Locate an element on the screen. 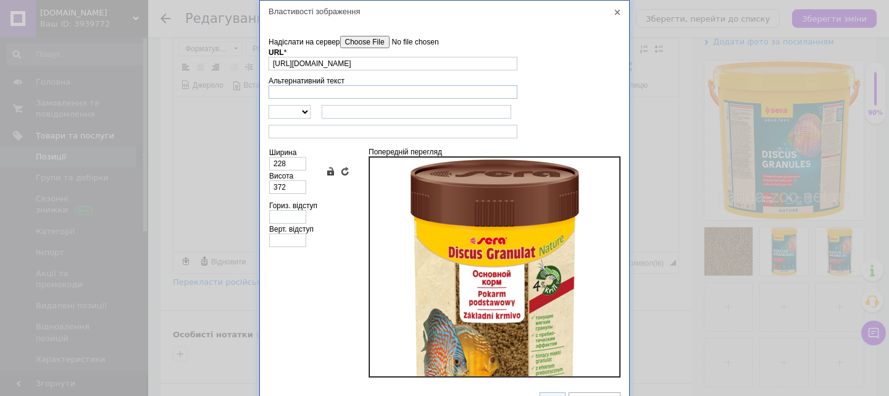  span: Надіслати на сервер is located at coordinates (304, 42).